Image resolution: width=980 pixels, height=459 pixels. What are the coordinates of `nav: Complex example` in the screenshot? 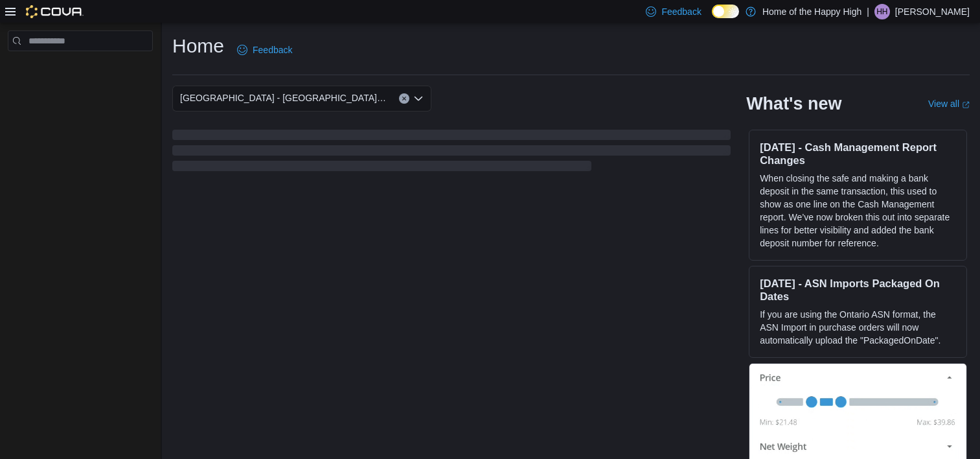 It's located at (80, 69).